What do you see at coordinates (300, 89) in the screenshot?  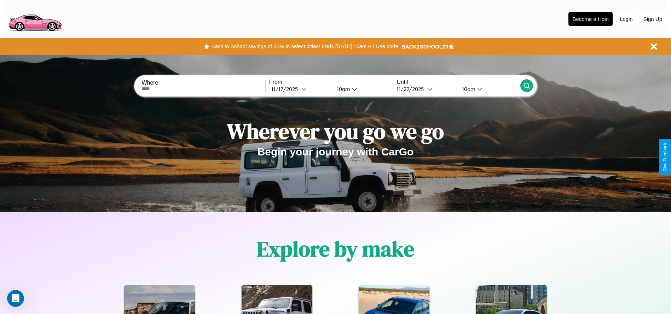 I see `button: 11/17/2025` at bounding box center [300, 89].